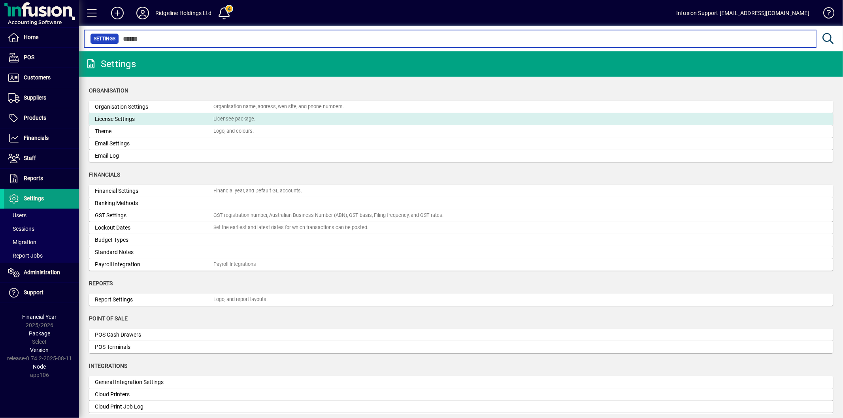  I want to click on div: Organisation Settings, so click(154, 107).